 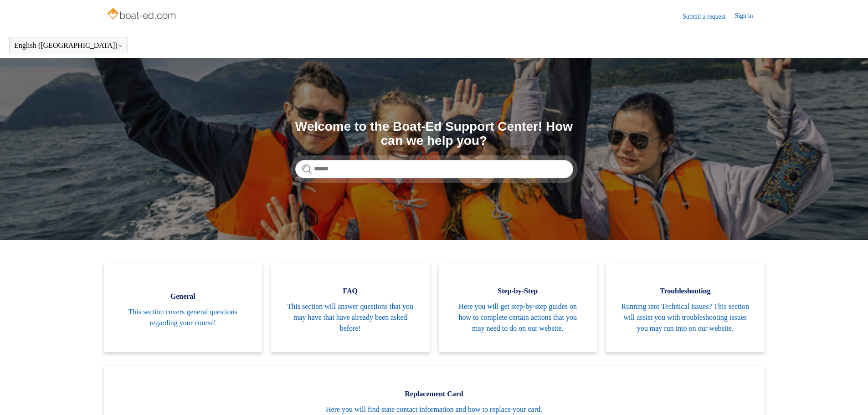 What do you see at coordinates (183, 307) in the screenshot?
I see `a: General This section covers general questions regarding your course!` at bounding box center [183, 307].